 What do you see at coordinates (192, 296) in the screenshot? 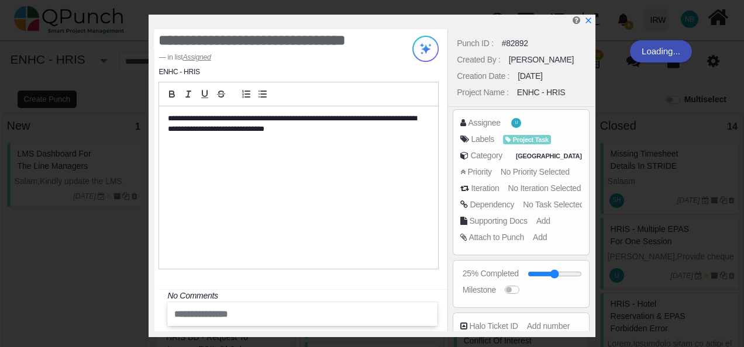
I see `i: No Comments` at bounding box center [192, 296].